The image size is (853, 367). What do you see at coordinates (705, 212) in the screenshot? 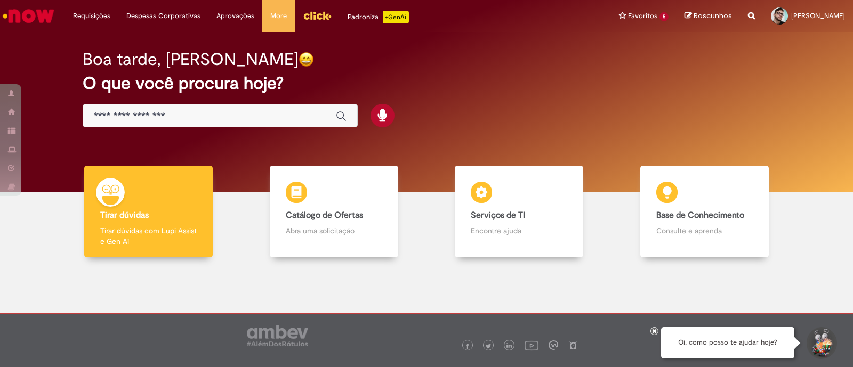
I see `a: Base de Conhecimento Consulte e aprenda` at bounding box center [705, 212].